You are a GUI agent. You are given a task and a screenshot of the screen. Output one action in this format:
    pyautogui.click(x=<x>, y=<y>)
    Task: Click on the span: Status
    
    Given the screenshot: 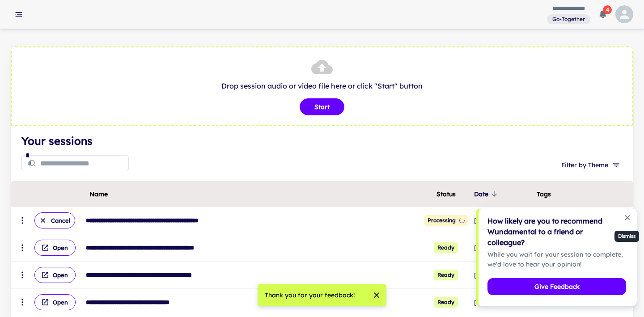 What is the action you would take?
    pyautogui.click(x=446, y=194)
    